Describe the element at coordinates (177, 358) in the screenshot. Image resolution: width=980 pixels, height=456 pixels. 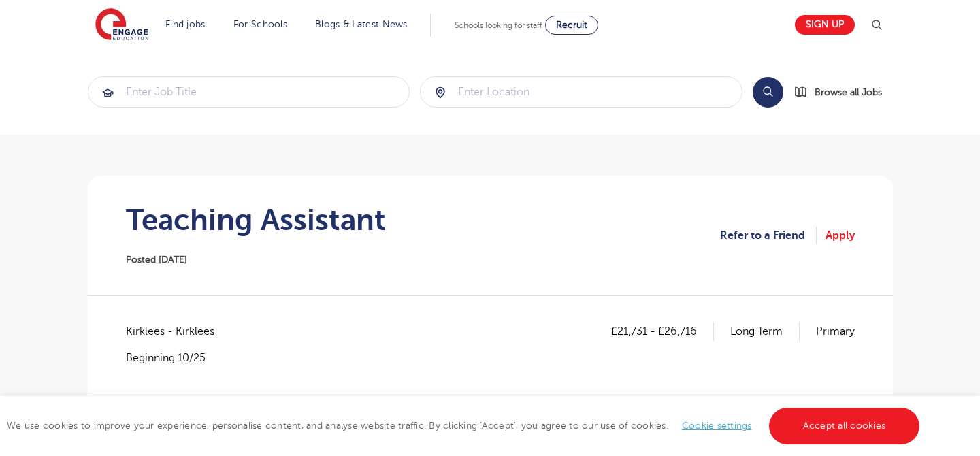
I see `p: Beginning 10/25` at that location.